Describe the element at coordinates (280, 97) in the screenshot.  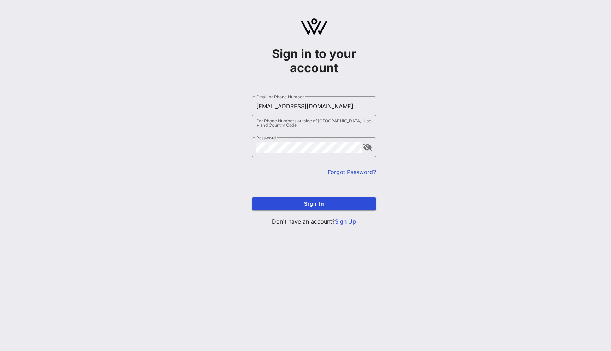
I see `label: Email or Phone Number` at that location.